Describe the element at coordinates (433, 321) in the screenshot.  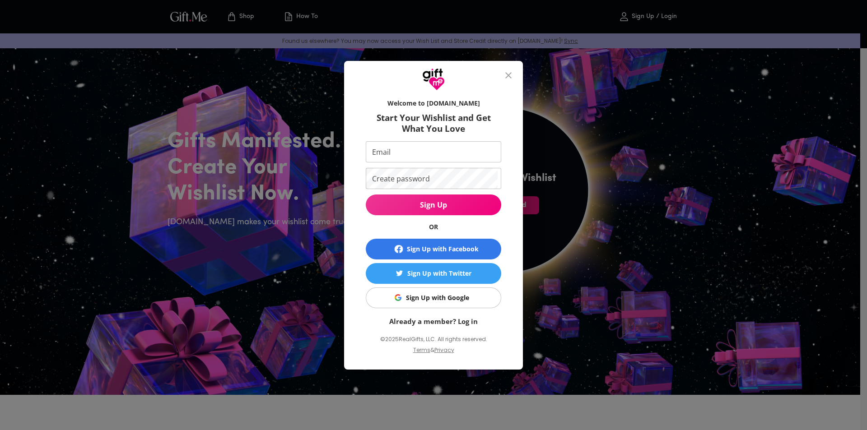
I see `a: Already a member? Log in` at that location.